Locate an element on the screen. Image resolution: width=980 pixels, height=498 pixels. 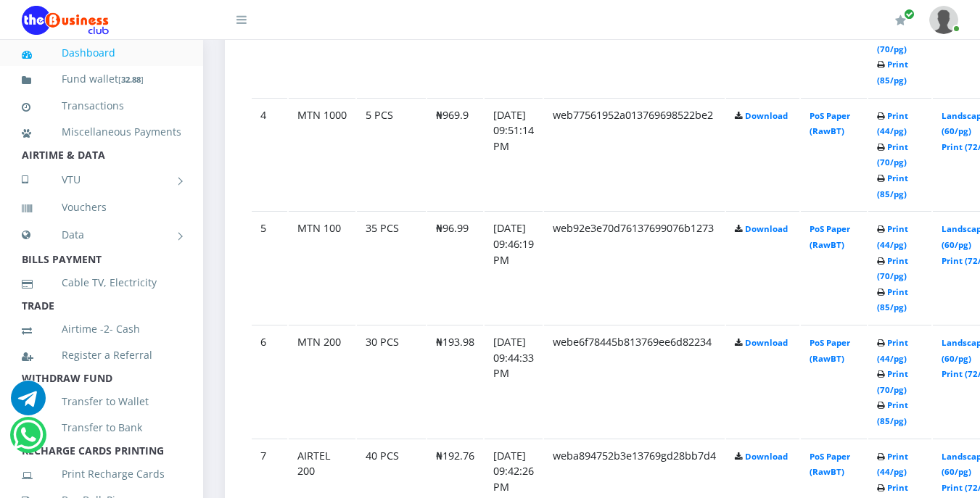
td: ₦193.98 is located at coordinates (455, 381).